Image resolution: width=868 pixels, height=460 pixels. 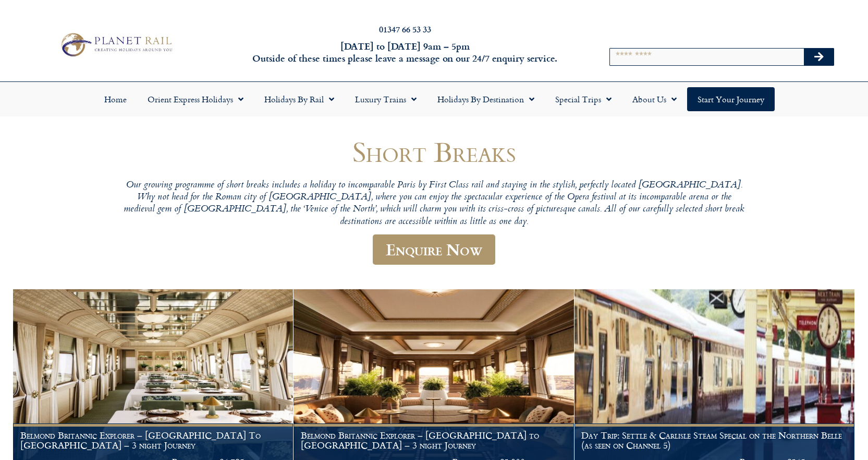 I want to click on a: Holidays by Destination, so click(x=486, y=99).